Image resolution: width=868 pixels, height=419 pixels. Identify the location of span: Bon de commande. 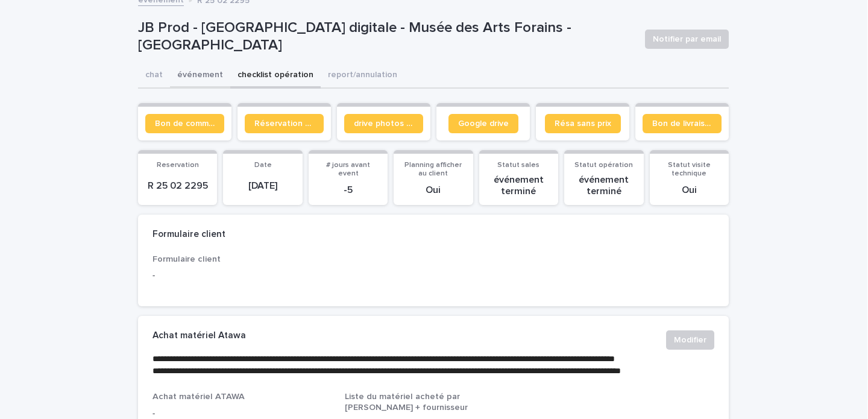
(185, 124).